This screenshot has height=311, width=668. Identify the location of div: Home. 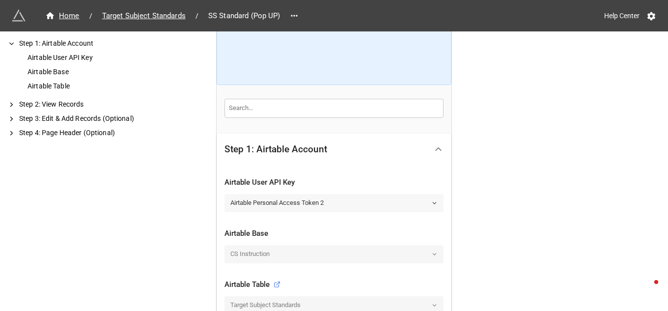
(62, 16).